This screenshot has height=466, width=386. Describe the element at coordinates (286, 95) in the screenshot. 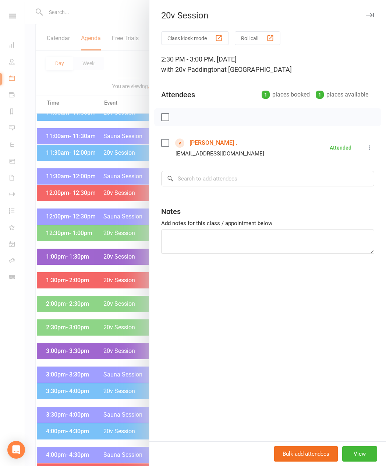

I see `div: places booked` at that location.